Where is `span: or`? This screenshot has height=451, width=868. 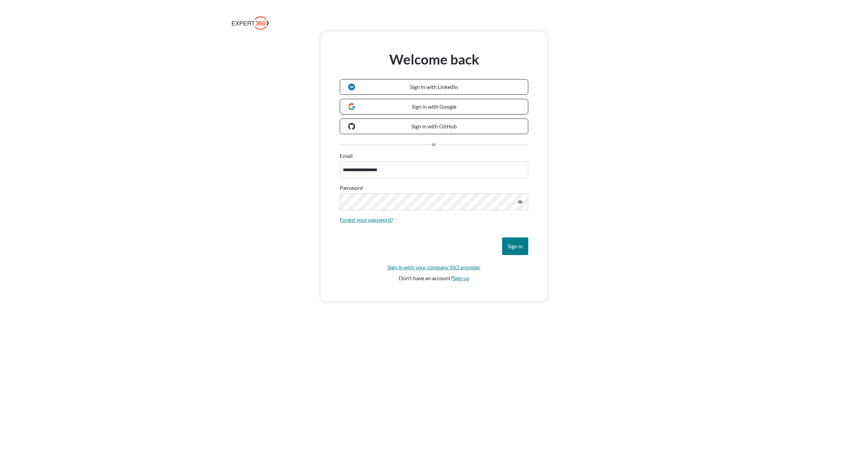 span: or is located at coordinates (434, 145).